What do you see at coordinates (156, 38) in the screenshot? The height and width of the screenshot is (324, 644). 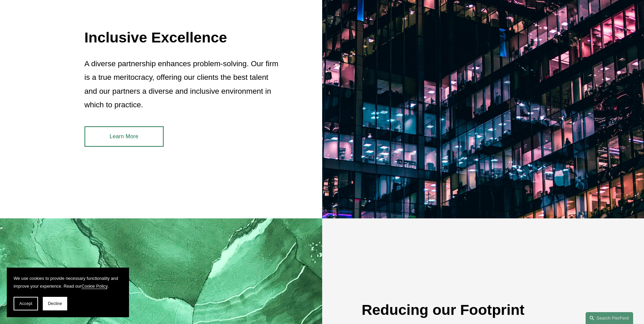 I see `span: Inclusive Excellence` at bounding box center [156, 38].